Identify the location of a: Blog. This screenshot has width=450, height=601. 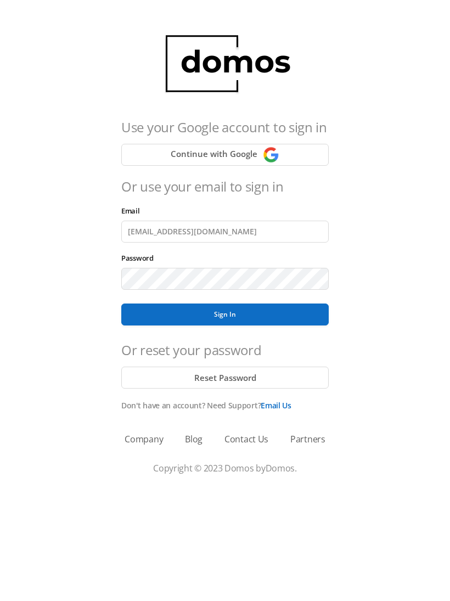
(194, 439).